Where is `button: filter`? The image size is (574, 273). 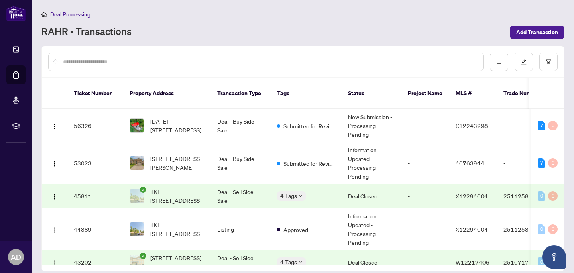 button: filter is located at coordinates (548, 62).